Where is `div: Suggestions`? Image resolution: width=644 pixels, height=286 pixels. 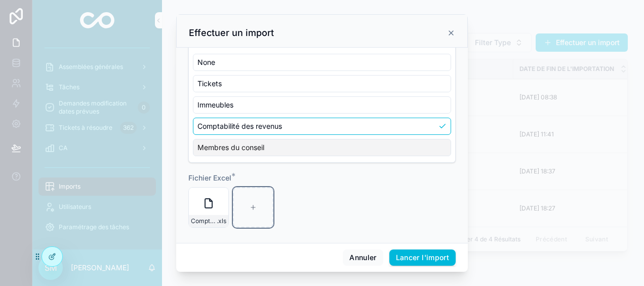
div: Suggestions is located at coordinates (322, 105).